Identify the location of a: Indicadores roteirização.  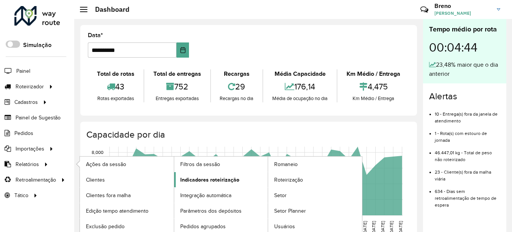
(221, 179).